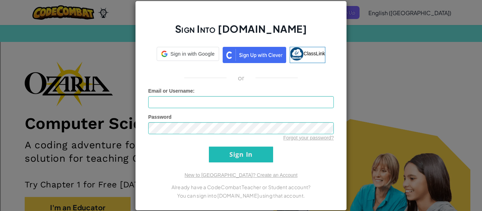  I want to click on span: ClassLink, so click(314, 53).